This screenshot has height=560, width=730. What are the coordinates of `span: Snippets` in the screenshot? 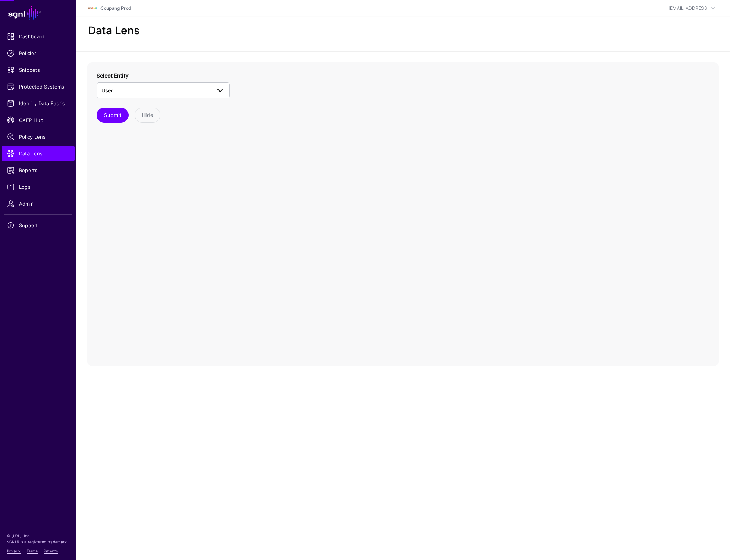 It's located at (38, 70).